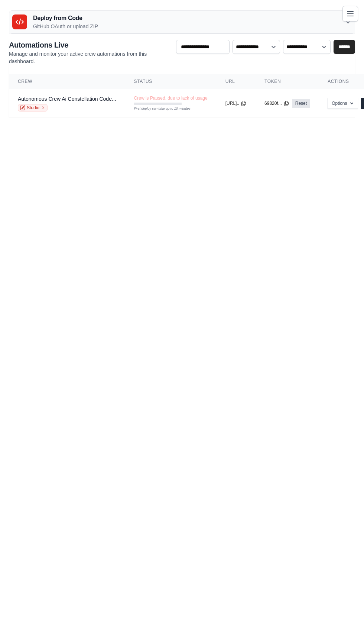 Image resolution: width=364 pixels, height=623 pixels. I want to click on th: Status, so click(171, 81).